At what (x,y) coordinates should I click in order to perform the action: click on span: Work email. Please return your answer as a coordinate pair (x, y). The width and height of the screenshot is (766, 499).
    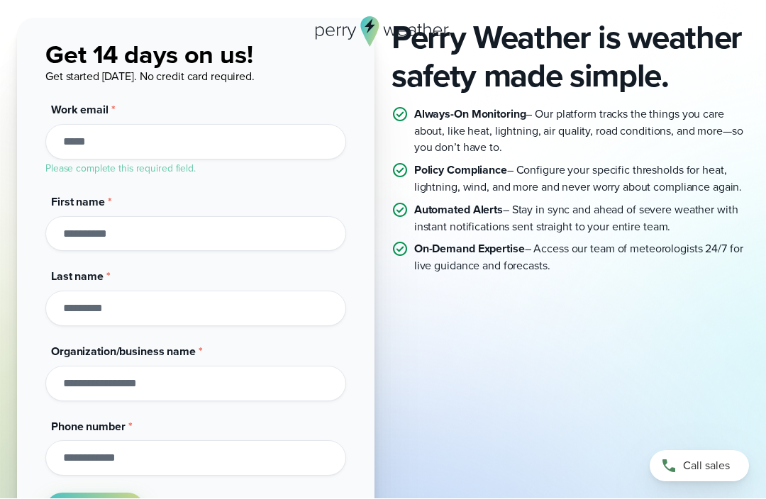
    Looking at the image, I should click on (79, 110).